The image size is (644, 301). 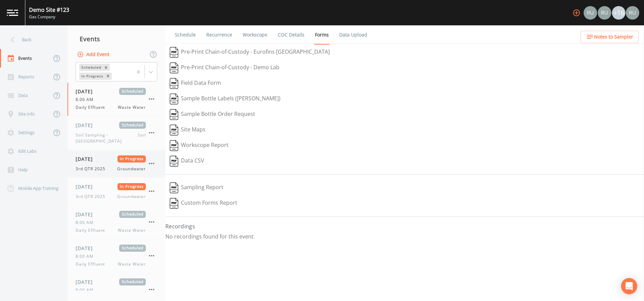 What do you see at coordinates (224, 68) in the screenshot?
I see `button: Pre-Print Chain-of-Custody - Demo Lab` at bounding box center [224, 68].